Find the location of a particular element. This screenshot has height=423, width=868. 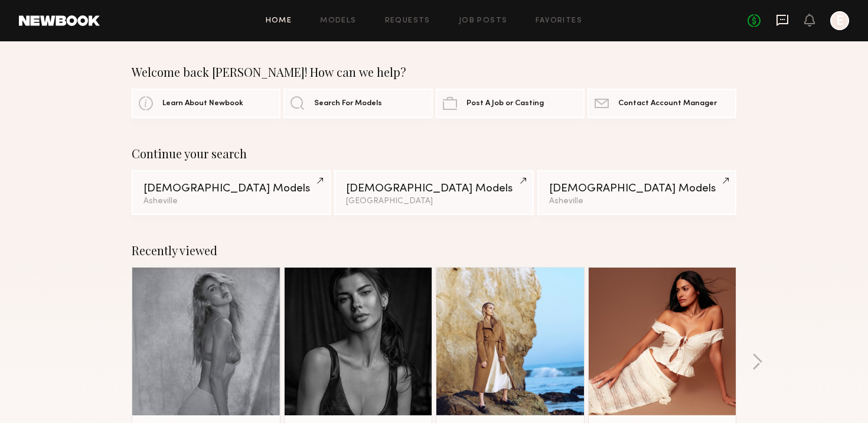

a: Learn About Newbook is located at coordinates (207, 103).